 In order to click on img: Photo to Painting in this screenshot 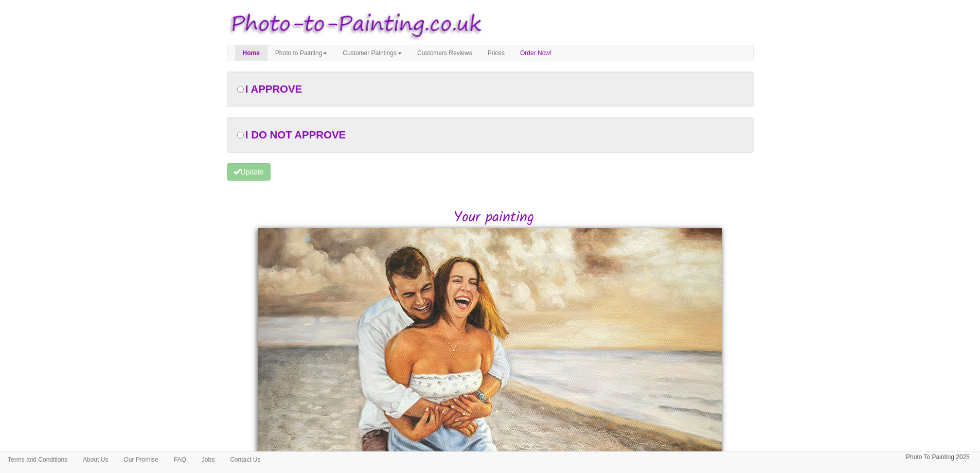, I will do `click(353, 24)`.